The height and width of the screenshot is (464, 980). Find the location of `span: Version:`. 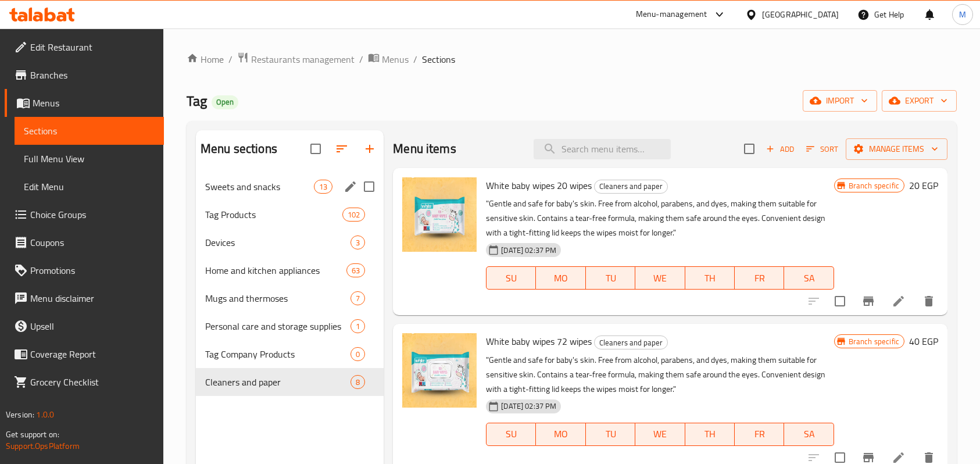

span: Version: is located at coordinates (19, 415).